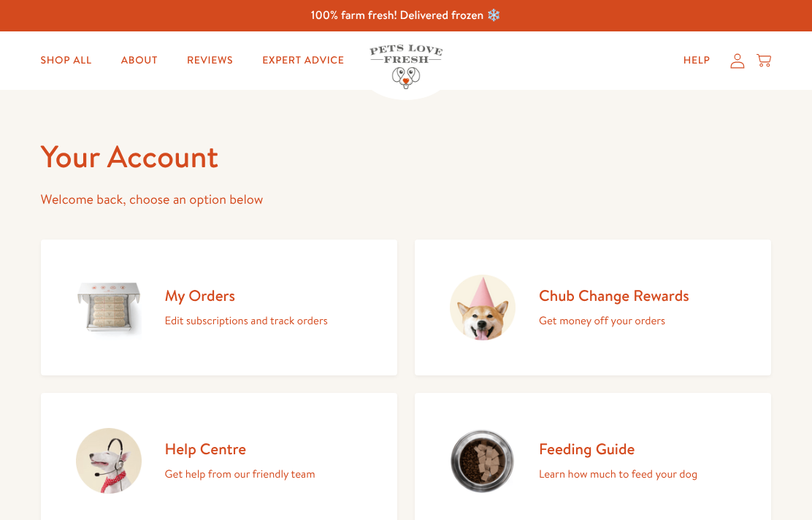 The image size is (812, 520). Describe the element at coordinates (614, 295) in the screenshot. I see `h2: Chub Change Rewards` at that location.